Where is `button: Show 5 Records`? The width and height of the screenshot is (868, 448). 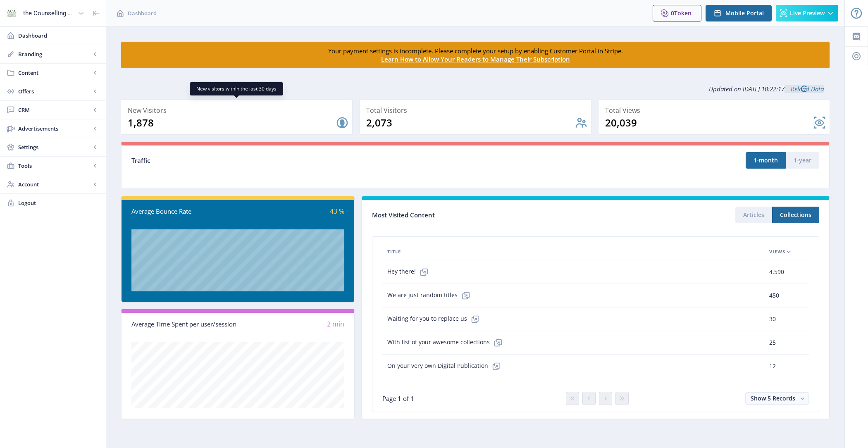
button: Show 5 Records is located at coordinates (777, 398).